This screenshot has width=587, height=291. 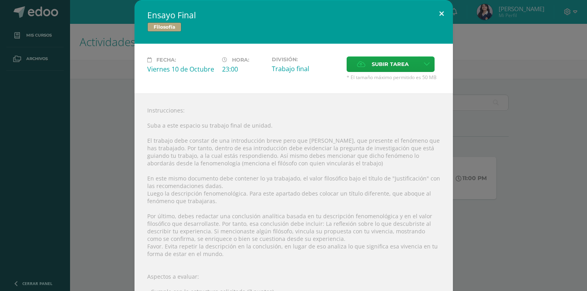 I want to click on span: Filosofía, so click(x=164, y=27).